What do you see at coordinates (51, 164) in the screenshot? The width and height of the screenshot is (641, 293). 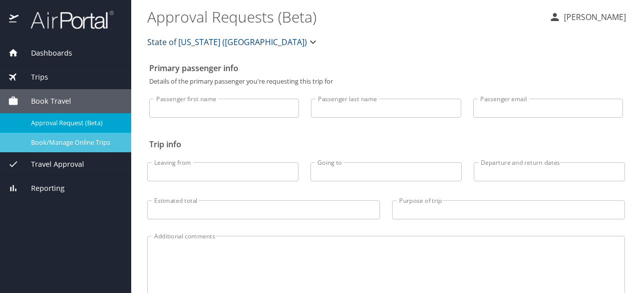 I see `span: Travel Approval` at bounding box center [51, 164].